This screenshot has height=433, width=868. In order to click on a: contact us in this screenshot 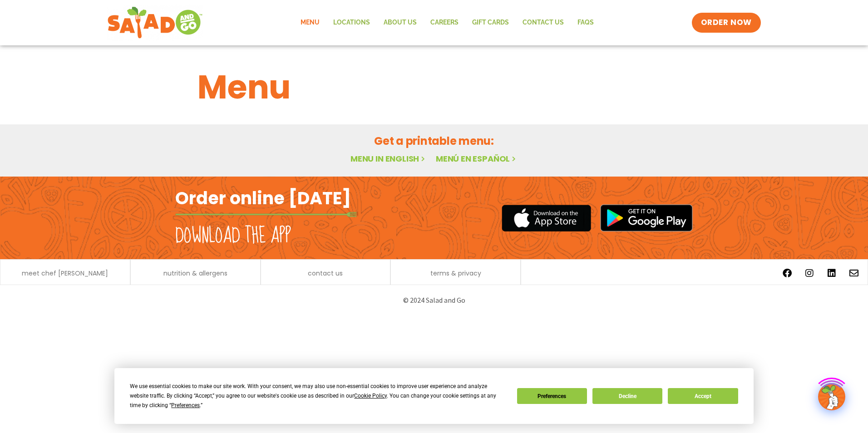, I will do `click(325, 273)`.